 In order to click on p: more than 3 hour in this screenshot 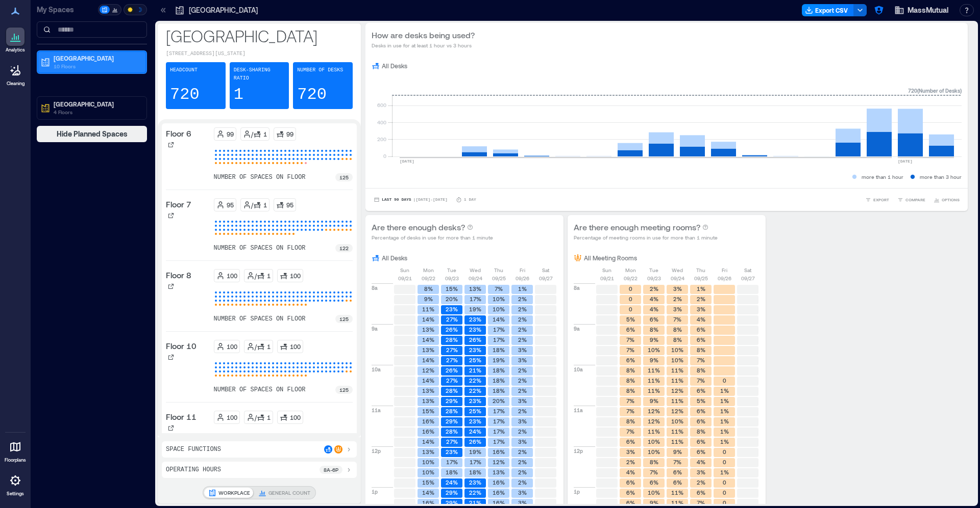, I will do `click(940, 177)`.